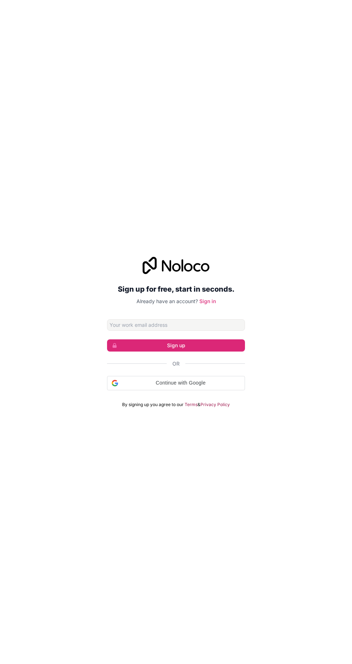  What do you see at coordinates (180, 383) in the screenshot?
I see `span: Continue with Google` at bounding box center [180, 383].